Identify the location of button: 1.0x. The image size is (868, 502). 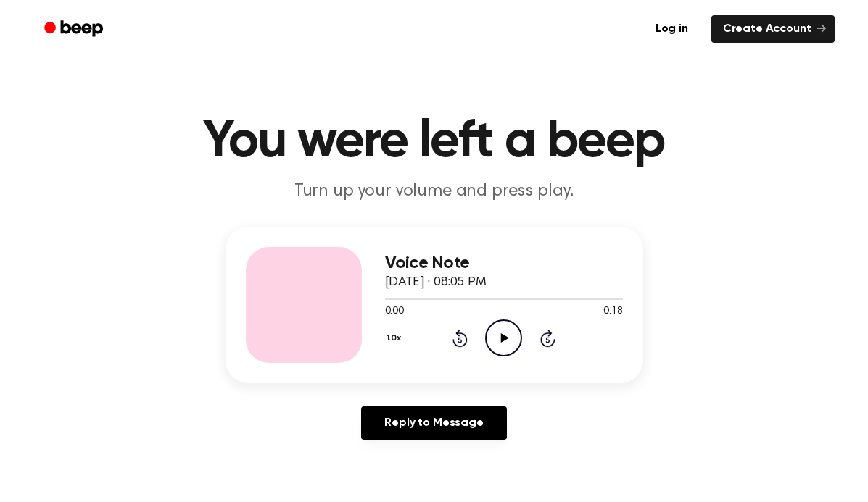
(396, 339).